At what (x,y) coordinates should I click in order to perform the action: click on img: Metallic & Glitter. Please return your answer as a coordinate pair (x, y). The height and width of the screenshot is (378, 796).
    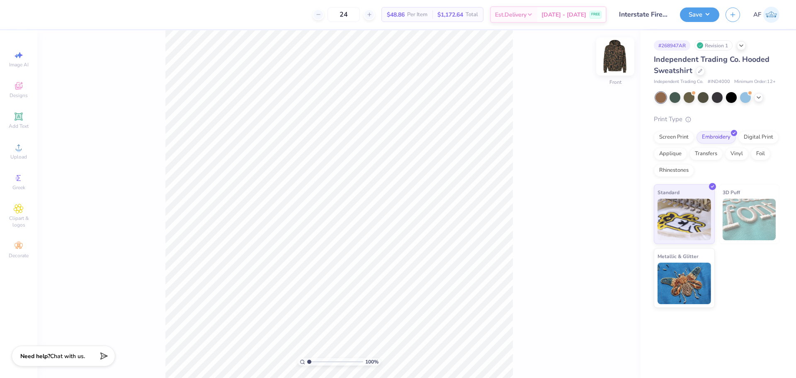
    Looking at the image, I should click on (684, 283).